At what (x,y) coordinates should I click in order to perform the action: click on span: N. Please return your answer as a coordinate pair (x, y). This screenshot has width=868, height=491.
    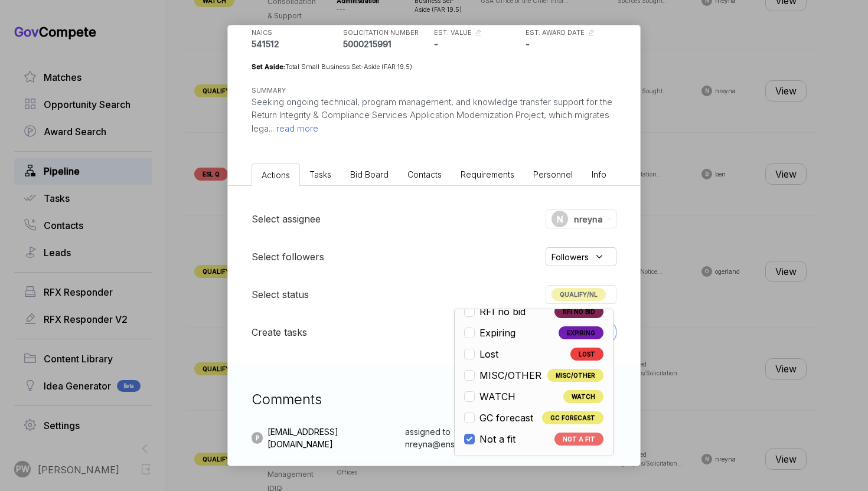
    Looking at the image, I should click on (560, 219).